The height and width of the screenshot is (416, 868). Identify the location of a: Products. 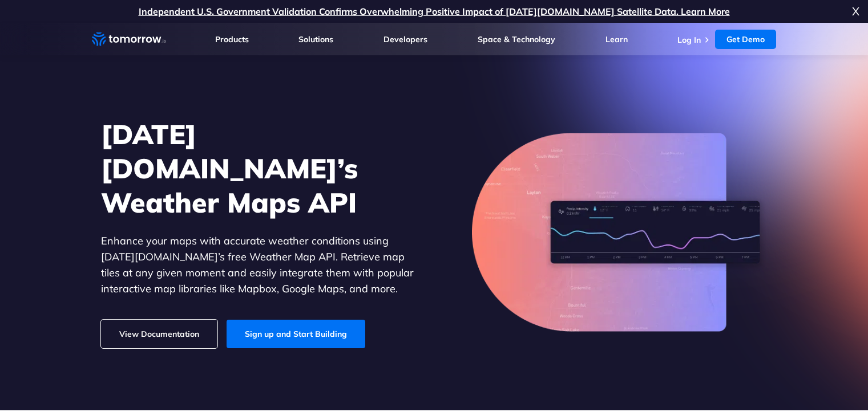
(231, 39).